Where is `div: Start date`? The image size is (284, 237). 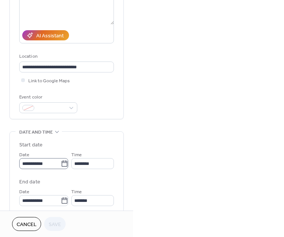
div: Start date is located at coordinates (31, 145).